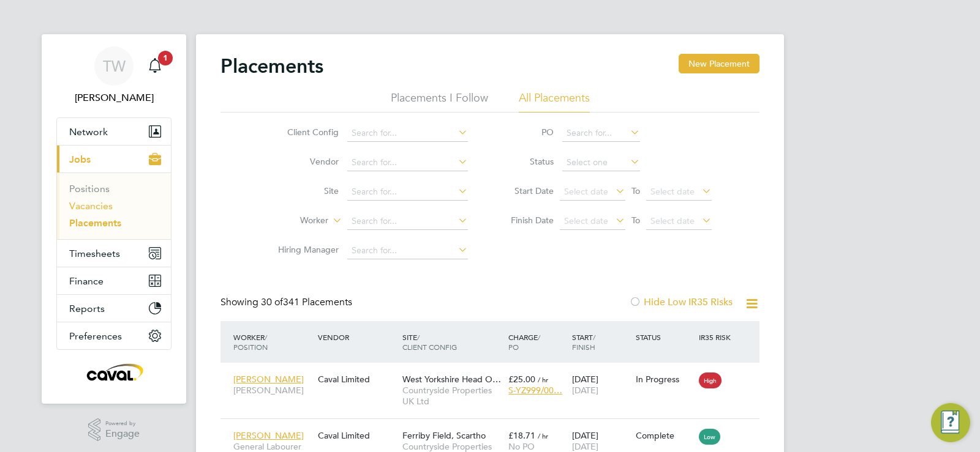 This screenshot has width=980, height=452. Describe the element at coordinates (950, 423) in the screenshot. I see `button: Engage Resource Center` at that location.